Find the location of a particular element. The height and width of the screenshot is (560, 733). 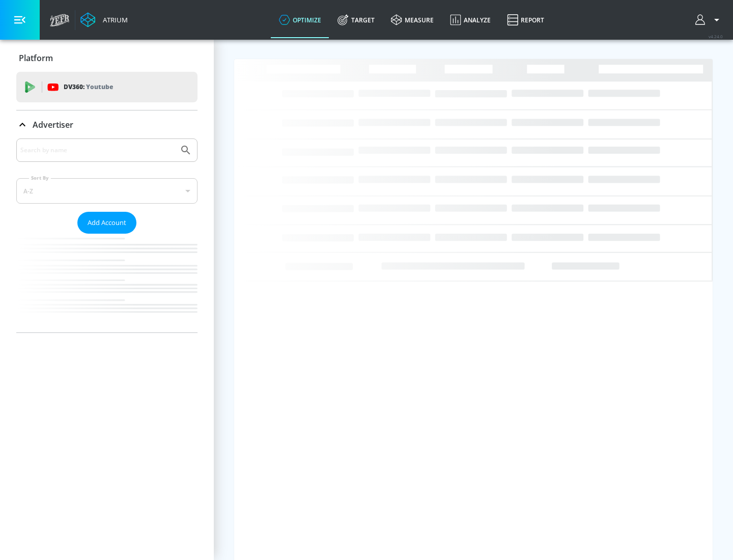

p: Youtube is located at coordinates (99, 86).